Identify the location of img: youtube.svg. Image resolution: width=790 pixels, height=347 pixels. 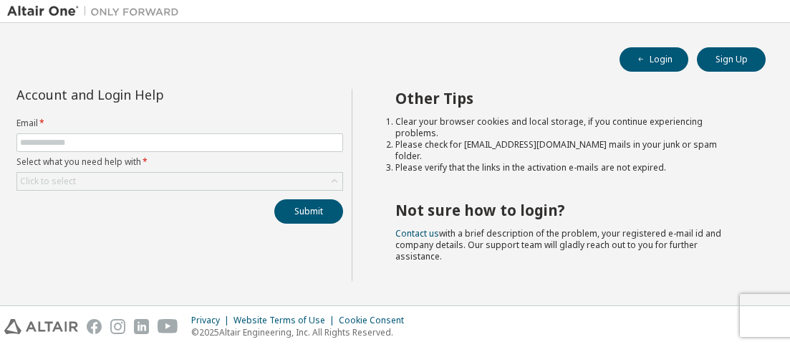
(168, 326).